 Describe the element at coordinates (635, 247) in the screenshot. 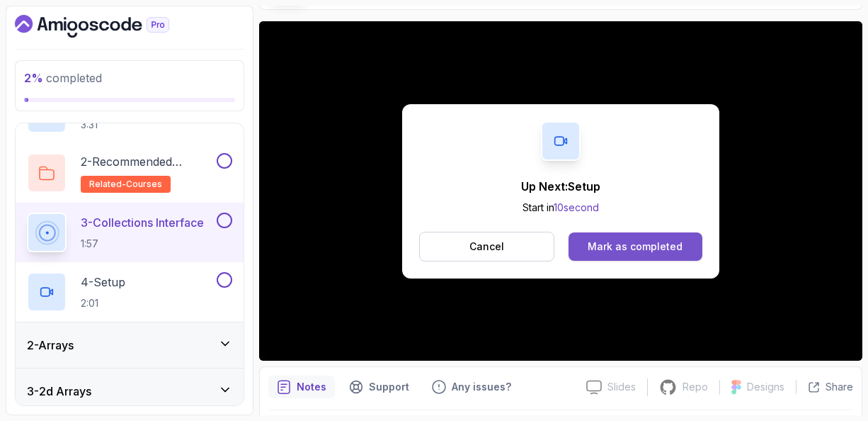

I see `button: Mark as completed` at that location.